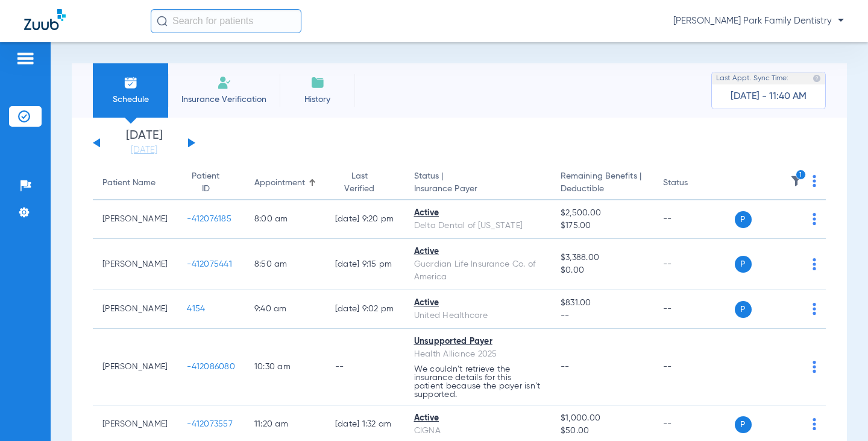  Describe the element at coordinates (478, 341) in the screenshot. I see `div: Unsupported Payer` at that location.